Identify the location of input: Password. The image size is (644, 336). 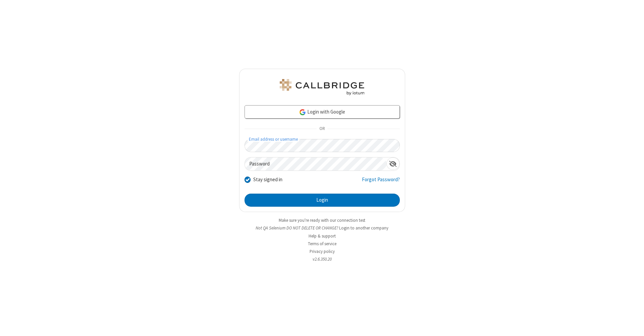
(316, 164).